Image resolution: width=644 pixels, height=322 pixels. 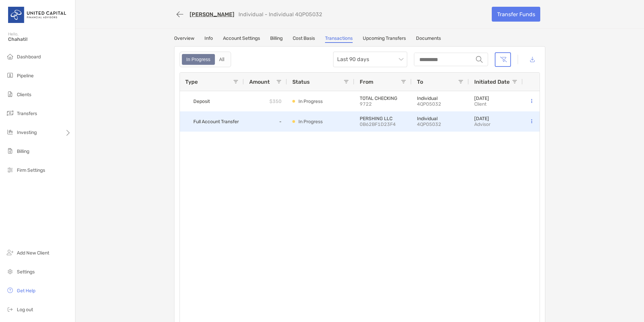 What do you see at coordinates (205, 59) in the screenshot?
I see `div: segmented control` at bounding box center [205, 59].